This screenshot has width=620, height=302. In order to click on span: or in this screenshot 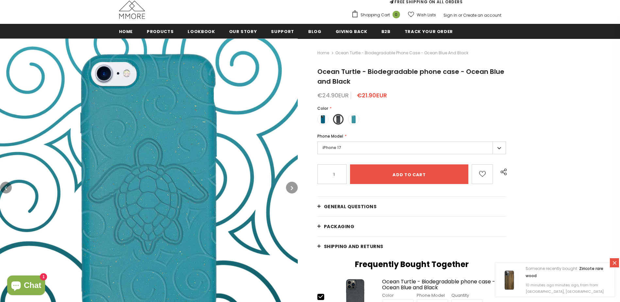, I will do `click(460, 15)`.